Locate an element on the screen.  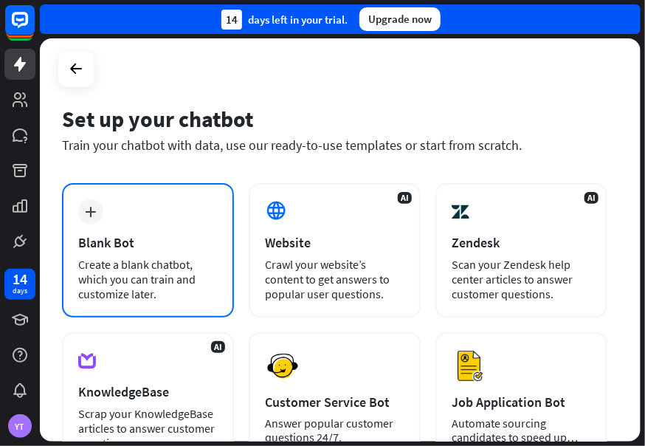
div: Train your chatbot with data, use our ready-to-use templates or start from scratch. is located at coordinates (334, 145).